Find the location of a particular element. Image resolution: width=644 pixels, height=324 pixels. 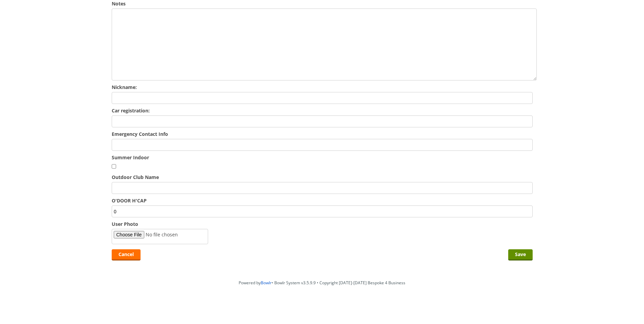

label: Car registration: is located at coordinates (322, 110).